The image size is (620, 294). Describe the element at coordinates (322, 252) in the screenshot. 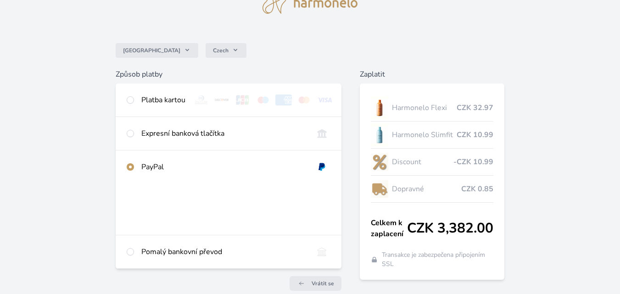

I see `img: bankTransfer_IBAN.svg` at that location.